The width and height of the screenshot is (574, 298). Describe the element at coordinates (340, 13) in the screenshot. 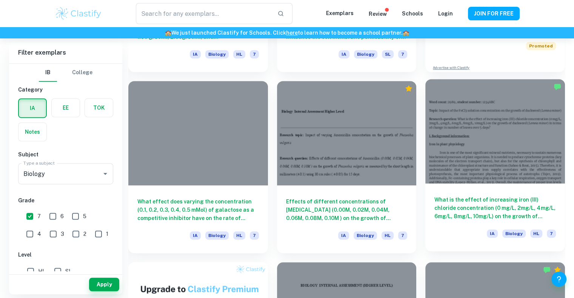

I see `p: Exemplars` at that location.